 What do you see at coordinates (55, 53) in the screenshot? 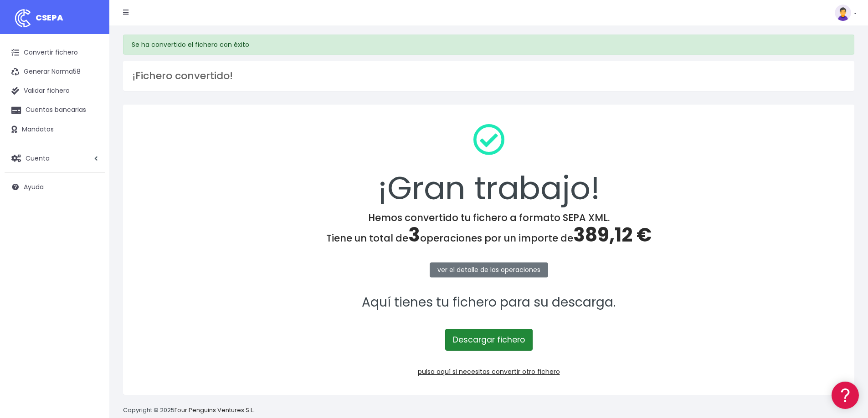
I see `a: Convertir fichero` at bounding box center [55, 53].